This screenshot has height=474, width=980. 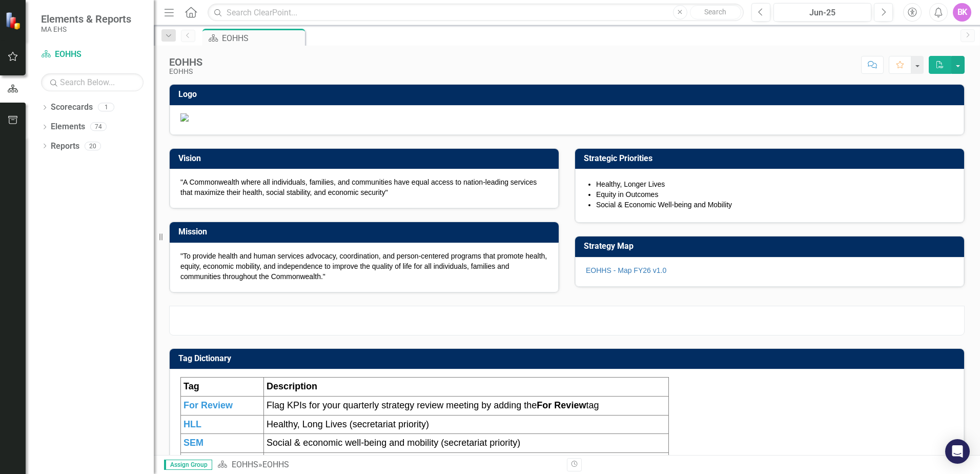 What do you see at coordinates (568, 95) in the screenshot?
I see `h3: Logo` at bounding box center [568, 95].